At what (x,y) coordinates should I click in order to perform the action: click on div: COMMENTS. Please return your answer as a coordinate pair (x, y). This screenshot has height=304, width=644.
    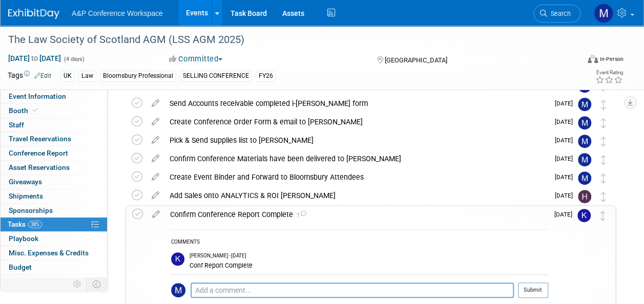
    Looking at the image, I should click on (359, 242).